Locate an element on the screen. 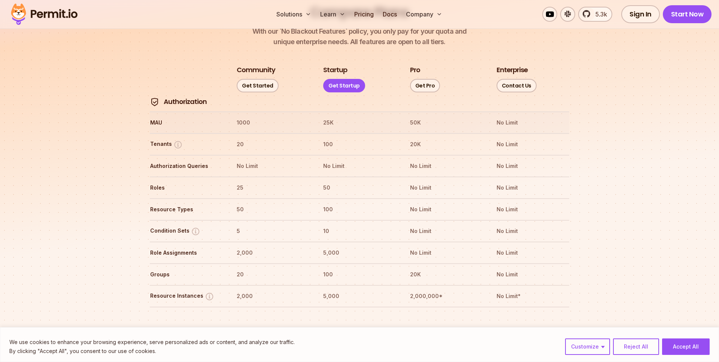 Image resolution: width=719 pixels, height=362 pixels. h3: Enterprise is located at coordinates (512, 70).